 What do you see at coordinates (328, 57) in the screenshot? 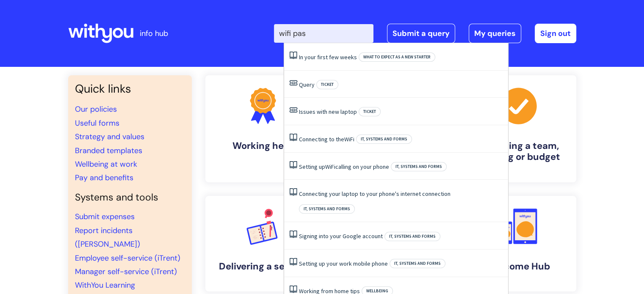
I see `a: In your first few weeks` at bounding box center [328, 57].